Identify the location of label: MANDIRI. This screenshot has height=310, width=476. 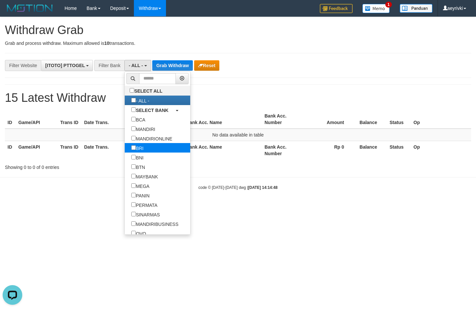
(143, 129).